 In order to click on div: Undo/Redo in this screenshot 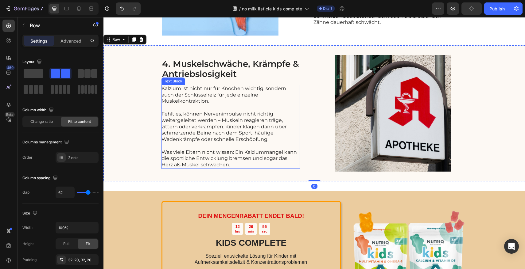, I will do `click(128, 9)`.